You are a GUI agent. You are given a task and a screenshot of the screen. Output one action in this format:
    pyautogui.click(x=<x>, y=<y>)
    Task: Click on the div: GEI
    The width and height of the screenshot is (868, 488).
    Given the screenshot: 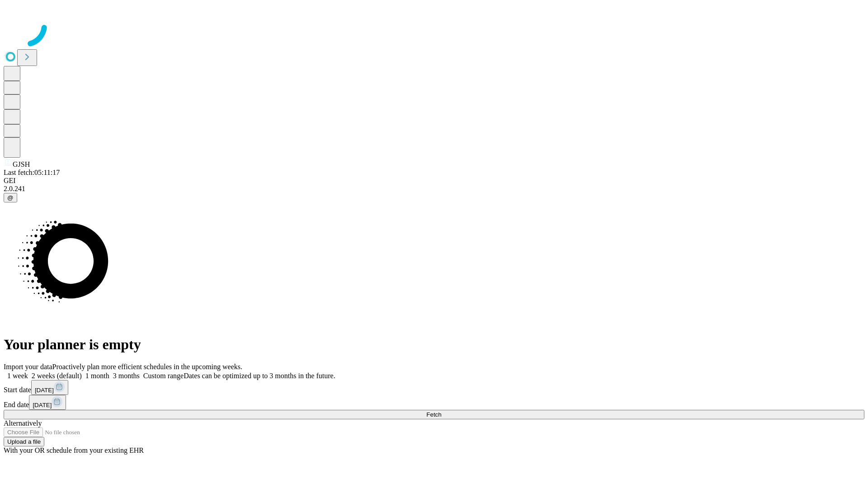 What is the action you would take?
    pyautogui.click(x=434, y=181)
    